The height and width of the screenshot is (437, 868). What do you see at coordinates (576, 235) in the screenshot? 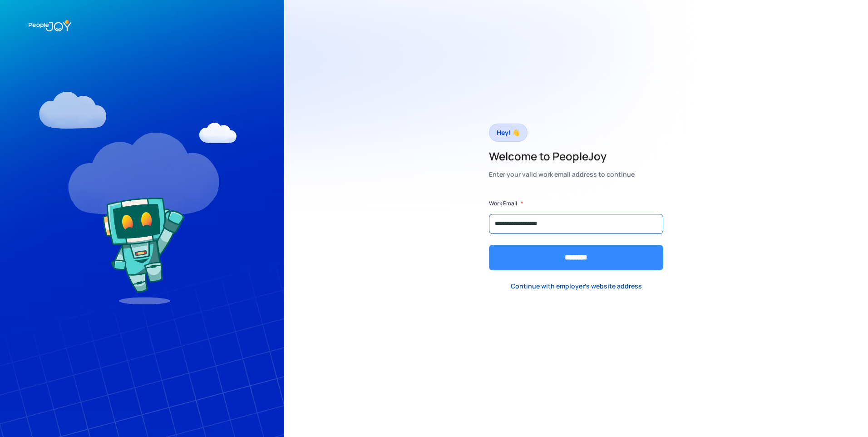
I see `form: Form` at bounding box center [576, 235].